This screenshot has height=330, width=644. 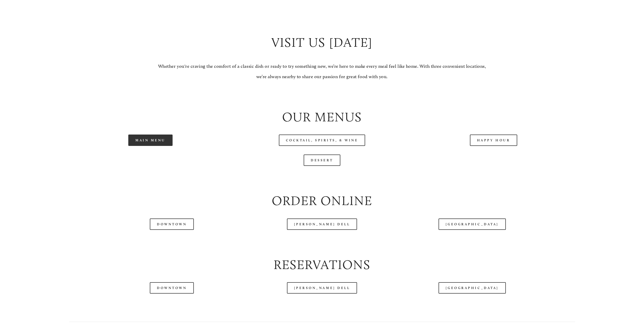 What do you see at coordinates (322, 140) in the screenshot?
I see `a: Cocktail, Spirits, & Wine` at bounding box center [322, 140].